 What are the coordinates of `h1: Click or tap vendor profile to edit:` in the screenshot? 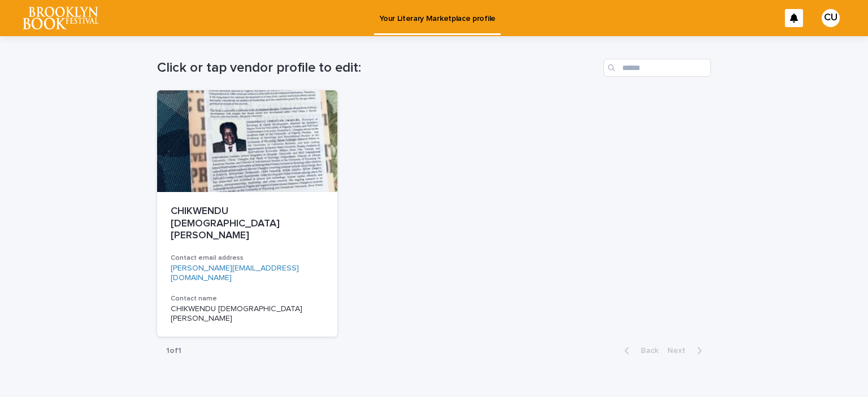 It's located at (378, 68).